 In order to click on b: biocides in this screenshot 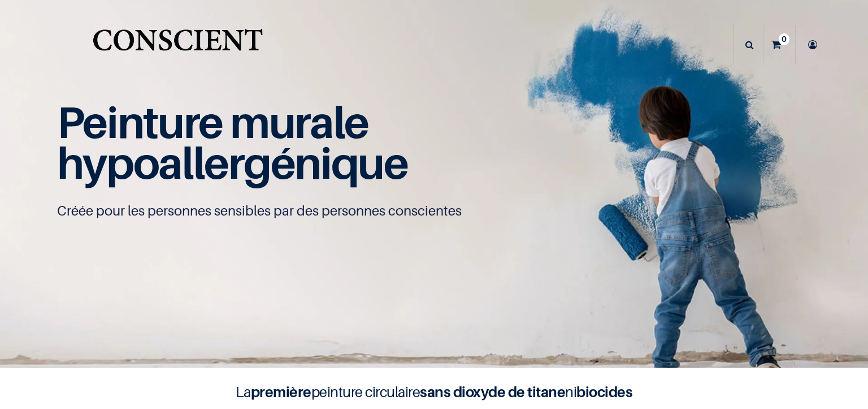, I will do `click(604, 391)`.